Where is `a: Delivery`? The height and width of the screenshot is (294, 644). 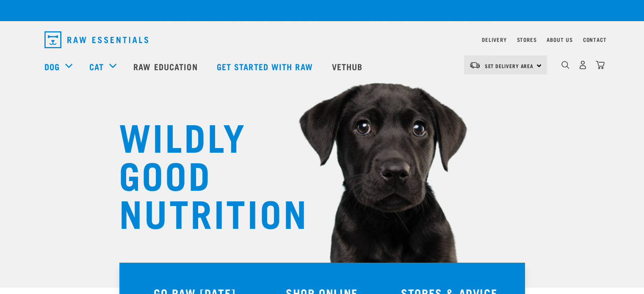
a: Delivery is located at coordinates (494, 39).